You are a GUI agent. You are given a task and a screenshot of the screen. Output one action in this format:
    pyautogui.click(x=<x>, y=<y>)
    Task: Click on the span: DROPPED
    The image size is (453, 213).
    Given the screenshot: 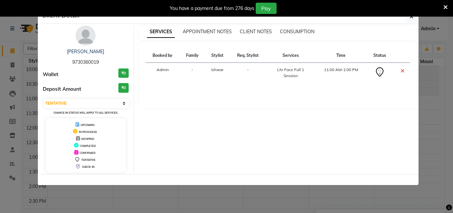 What is the action you would take?
    pyautogui.click(x=88, y=139)
    